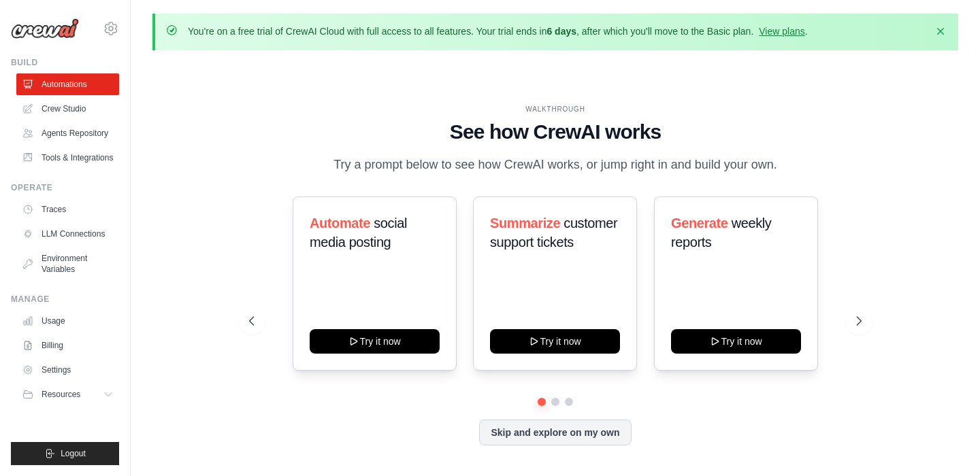 This screenshot has width=980, height=476. Describe the element at coordinates (340, 223) in the screenshot. I see `span: Automate` at that location.